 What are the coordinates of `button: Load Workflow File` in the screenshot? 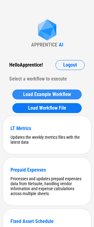 It's located at (47, 108).